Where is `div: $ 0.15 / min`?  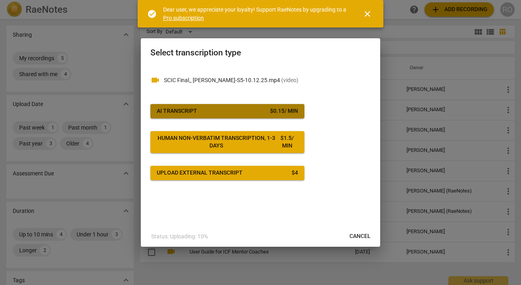 div: $ 0.15 / min is located at coordinates (284, 111).